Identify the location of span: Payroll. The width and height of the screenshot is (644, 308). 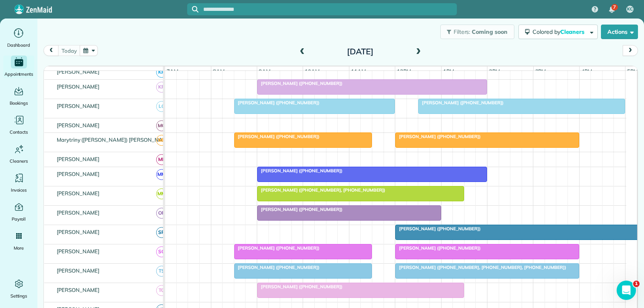
(19, 219).